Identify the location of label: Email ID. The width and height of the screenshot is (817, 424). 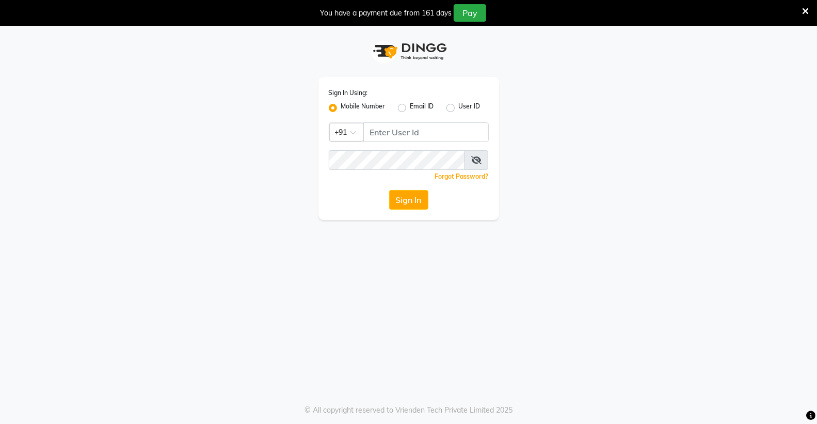
(422, 108).